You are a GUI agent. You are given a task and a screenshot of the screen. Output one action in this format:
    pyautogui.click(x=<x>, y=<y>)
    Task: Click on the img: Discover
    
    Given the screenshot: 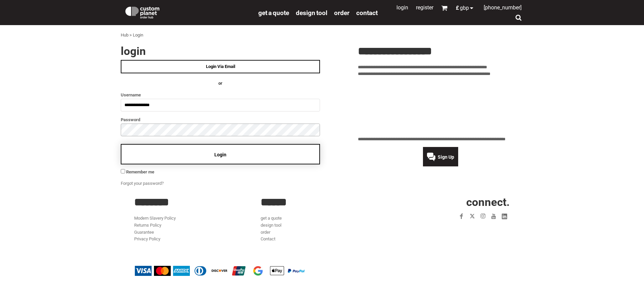 What is the action you would take?
    pyautogui.click(x=219, y=271)
    